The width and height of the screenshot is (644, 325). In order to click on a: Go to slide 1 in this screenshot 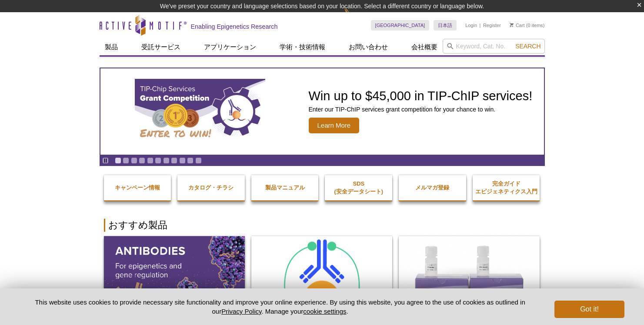, I will do `click(118, 160)`.